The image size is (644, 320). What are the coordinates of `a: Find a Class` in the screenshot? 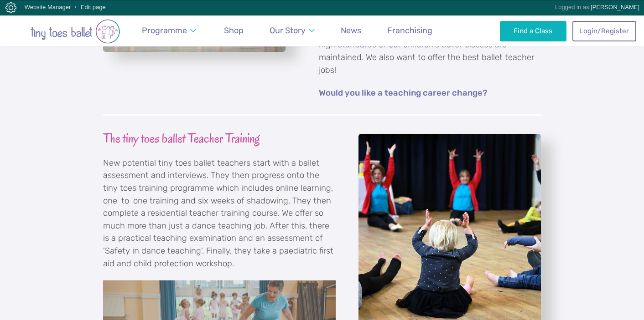 It's located at (533, 31).